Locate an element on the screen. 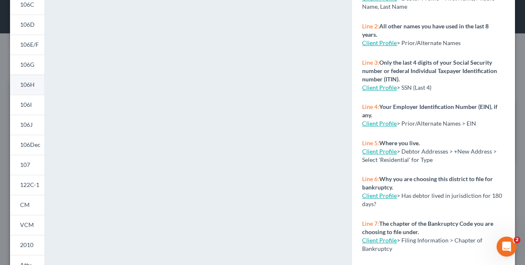  span: > Filing Information > Chapter of Bankruptcy is located at coordinates (422, 244).